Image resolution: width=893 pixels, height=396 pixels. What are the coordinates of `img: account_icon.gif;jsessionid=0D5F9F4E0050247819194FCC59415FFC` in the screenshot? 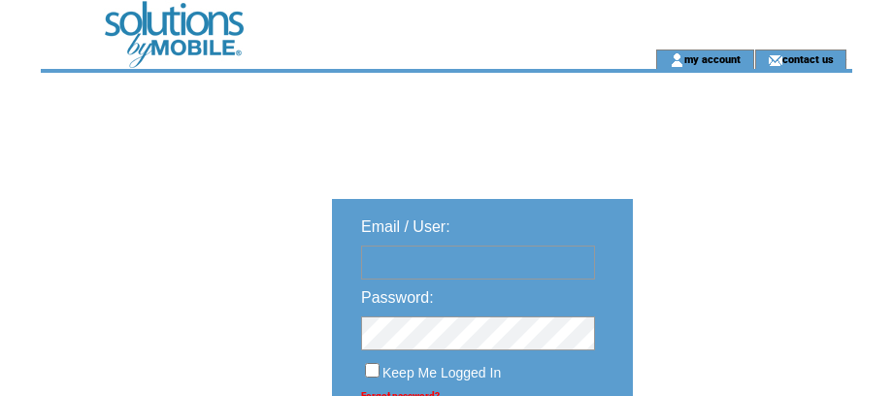 It's located at (676, 60).